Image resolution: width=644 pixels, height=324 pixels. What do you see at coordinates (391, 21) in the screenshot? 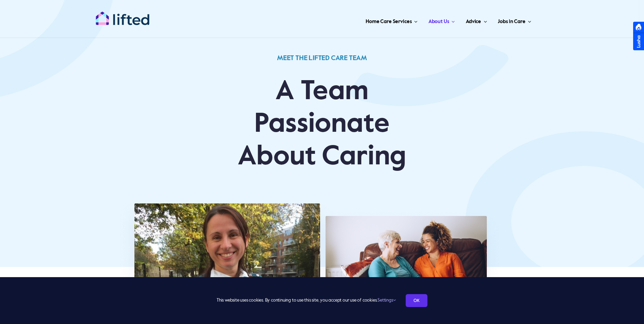
I see `a: Home Care Services` at bounding box center [391, 21].